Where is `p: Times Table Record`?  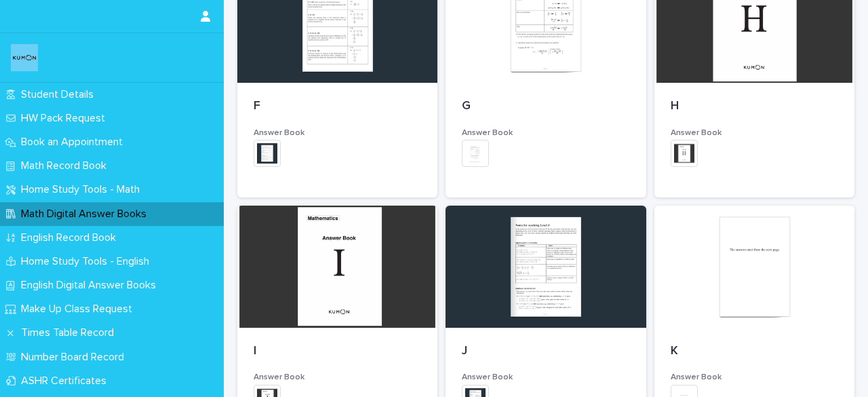
p: Times Table Record is located at coordinates (70, 332).